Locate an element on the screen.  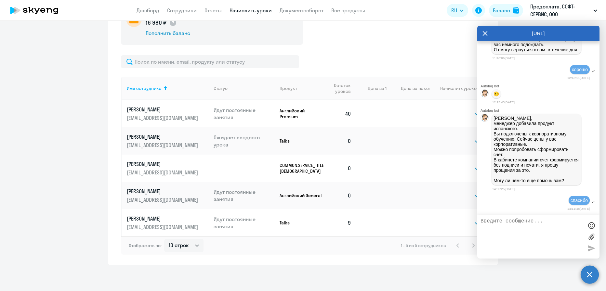
div: Пополнить баланс is located at coordinates (182, 33).